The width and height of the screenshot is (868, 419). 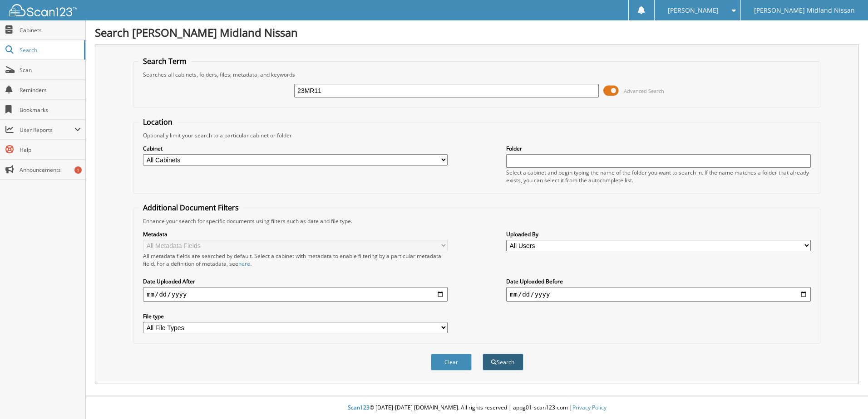 I want to click on a: Privacy Policy, so click(x=590, y=407).